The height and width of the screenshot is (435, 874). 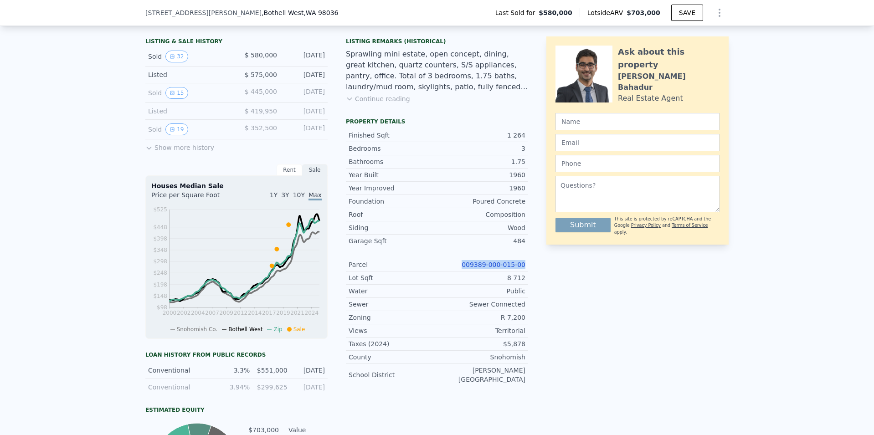 What do you see at coordinates (637, 122) in the screenshot?
I see `input: Name` at bounding box center [637, 122].